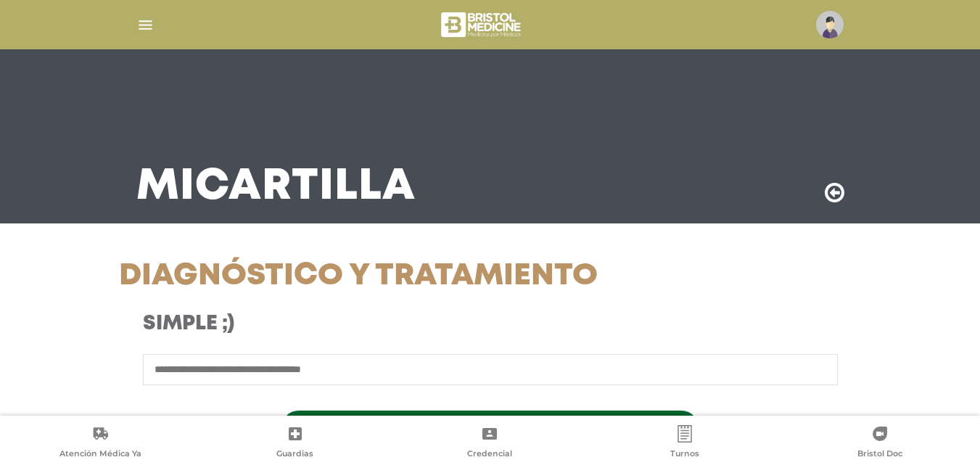 This screenshot has height=465, width=980. Describe the element at coordinates (294, 455) in the screenshot. I see `span: Guardias` at that location.